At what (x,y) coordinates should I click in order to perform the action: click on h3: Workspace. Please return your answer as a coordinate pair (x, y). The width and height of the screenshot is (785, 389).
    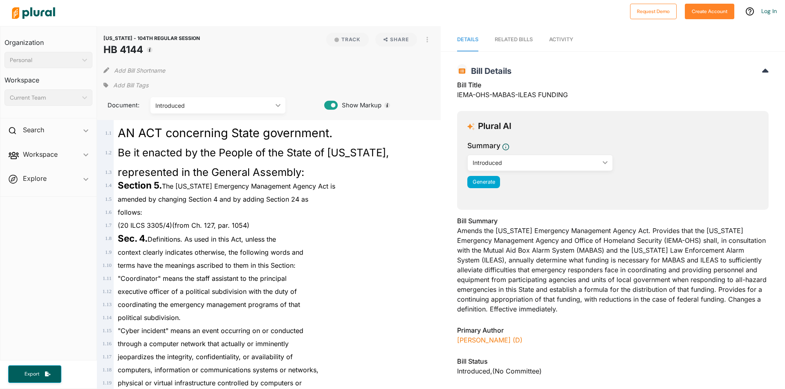
    Looking at the image, I should click on (48, 77).